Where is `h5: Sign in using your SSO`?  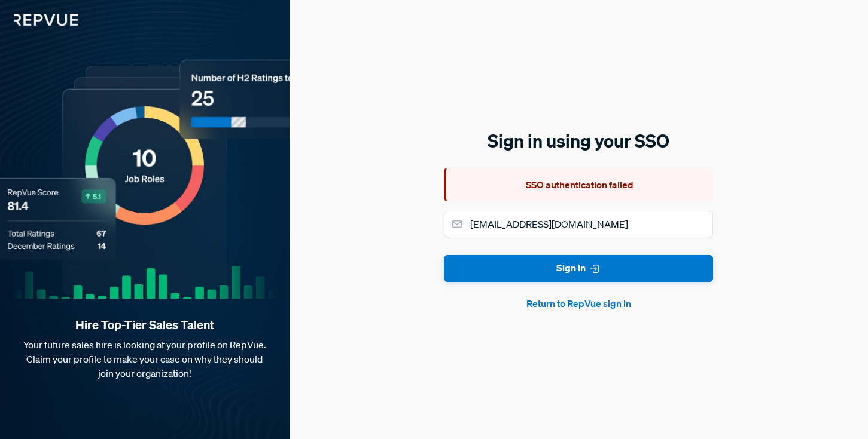 h5: Sign in using your SSO is located at coordinates (578, 141).